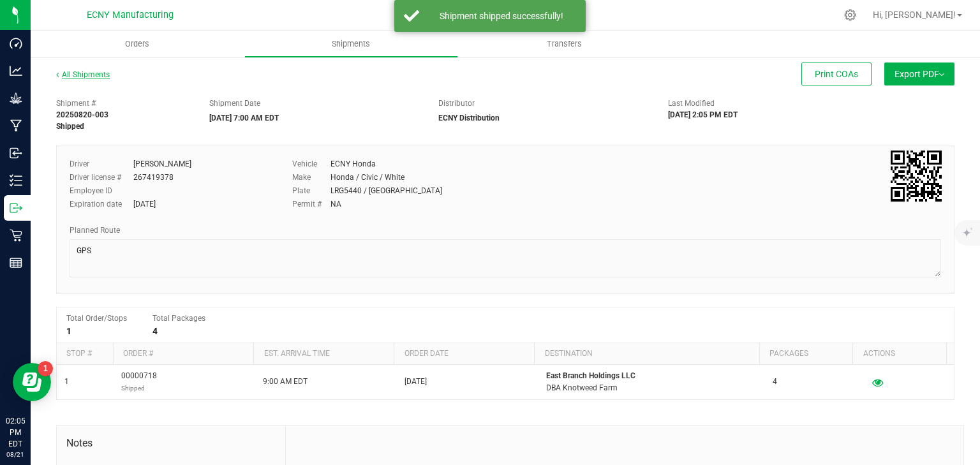 The width and height of the screenshot is (980, 465). Describe the element at coordinates (16, 262) in the screenshot. I see `inline-svg: Reports` at that location.